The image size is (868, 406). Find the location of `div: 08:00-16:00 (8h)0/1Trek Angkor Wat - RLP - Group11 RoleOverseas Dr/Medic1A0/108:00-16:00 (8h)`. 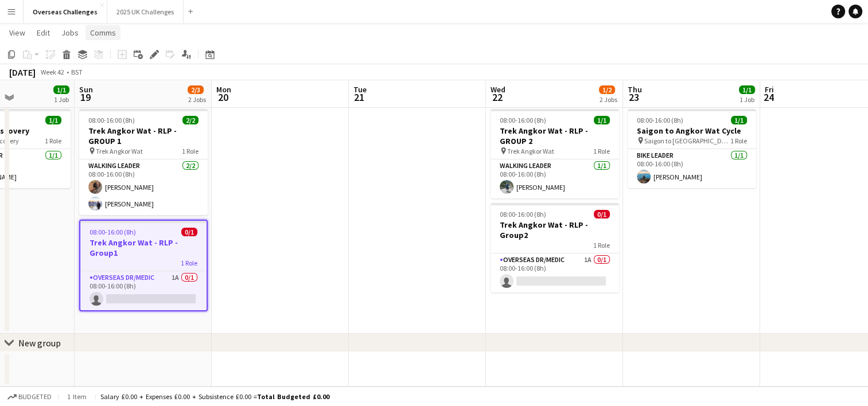

div: 08:00-16:00 (8h)0/1Trek Angkor Wat - RLP - Group11 RoleOverseas Dr/Medic1A0/108:00-16:00 (8h) is located at coordinates (143, 265).